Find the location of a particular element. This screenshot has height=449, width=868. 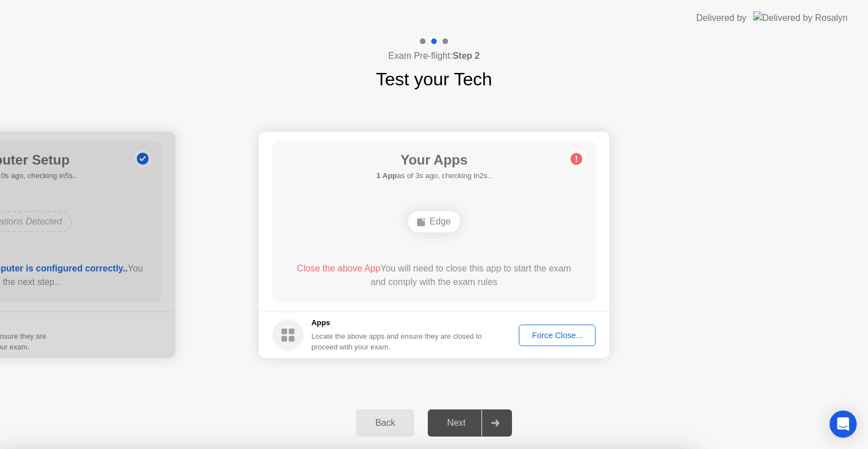

div: You will need to close this app to start the exam and comply with the exam rules is located at coordinates (434, 275).